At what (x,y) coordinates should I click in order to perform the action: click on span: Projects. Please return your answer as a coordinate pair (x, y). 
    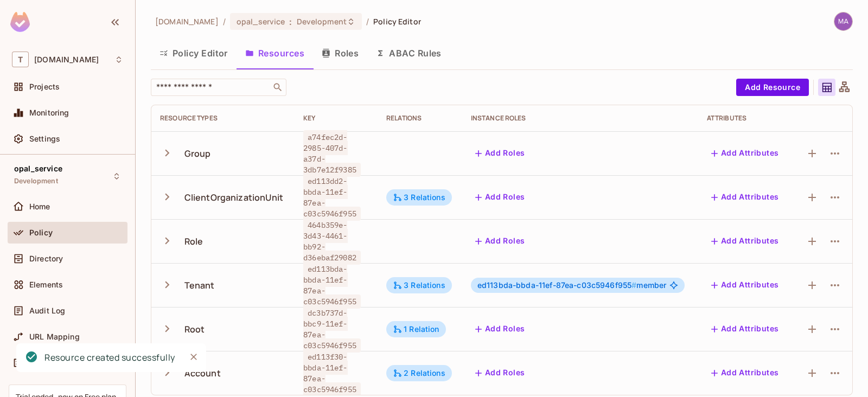
    Looking at the image, I should click on (44, 87).